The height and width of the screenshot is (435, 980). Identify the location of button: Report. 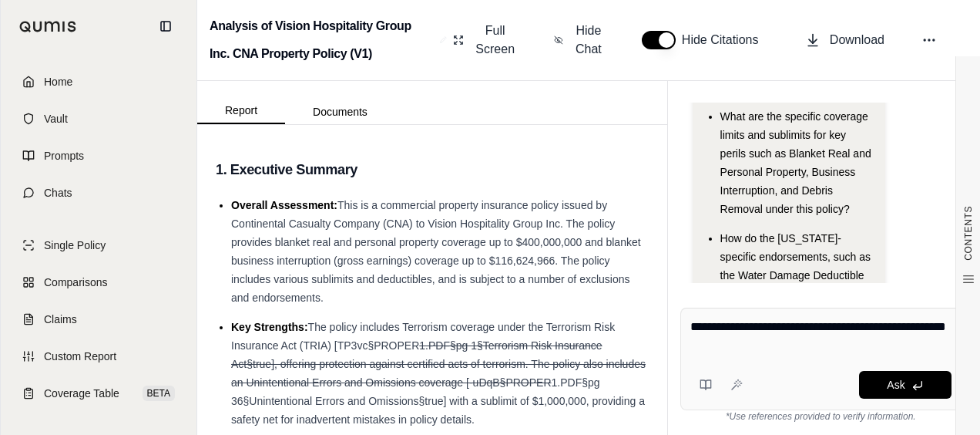
(241, 111).